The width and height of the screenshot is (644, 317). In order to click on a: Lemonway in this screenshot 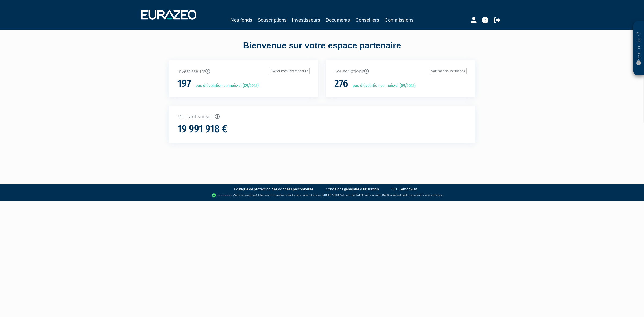, I will do `click(250, 195)`.